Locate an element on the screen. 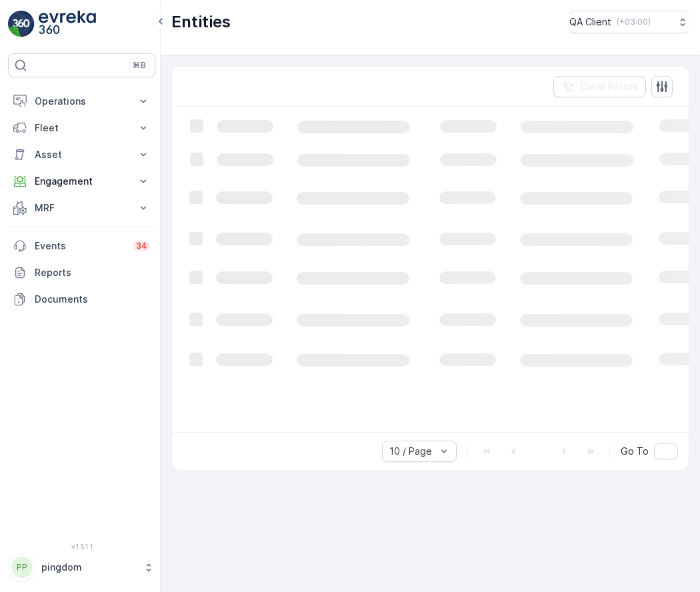  p: MRF is located at coordinates (82, 208).